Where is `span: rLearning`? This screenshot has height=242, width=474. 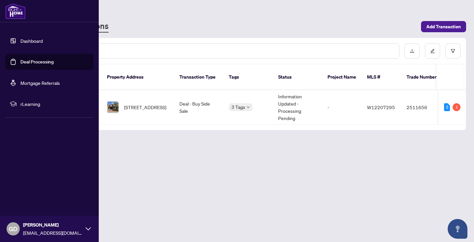
span: rLearning is located at coordinates (55, 104).